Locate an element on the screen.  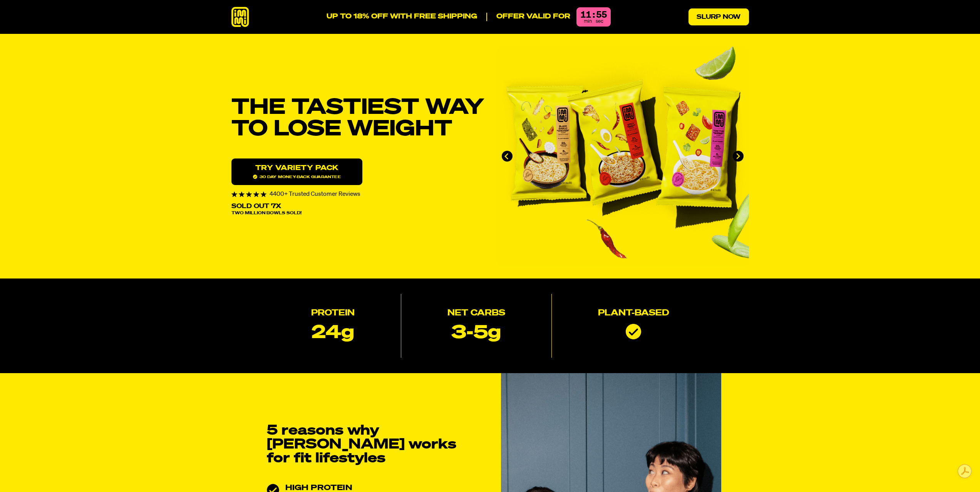
div: immi slideshow is located at coordinates (622, 156).